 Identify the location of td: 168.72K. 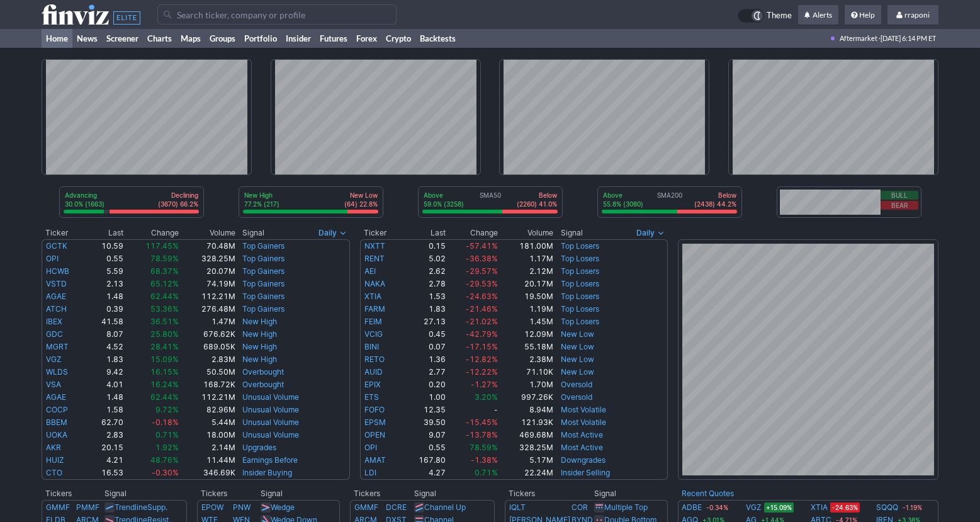
(208, 385).